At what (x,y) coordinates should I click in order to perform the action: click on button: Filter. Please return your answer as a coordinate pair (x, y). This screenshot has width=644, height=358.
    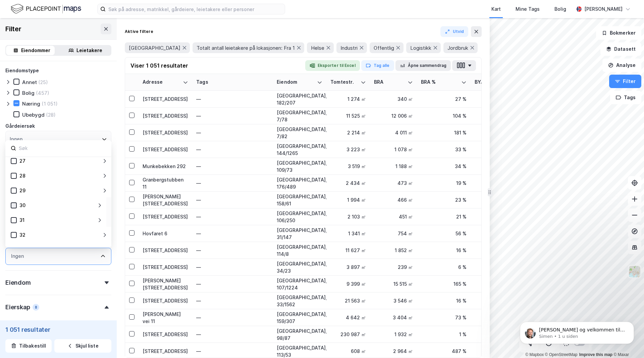
    Looking at the image, I should click on (626, 81).